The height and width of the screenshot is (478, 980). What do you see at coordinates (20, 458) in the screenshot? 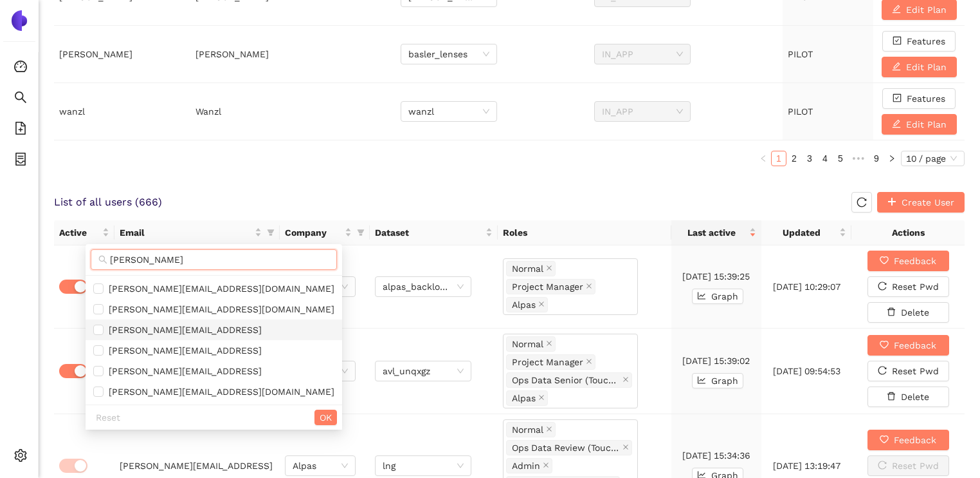
I see `span: setting` at bounding box center [20, 458].